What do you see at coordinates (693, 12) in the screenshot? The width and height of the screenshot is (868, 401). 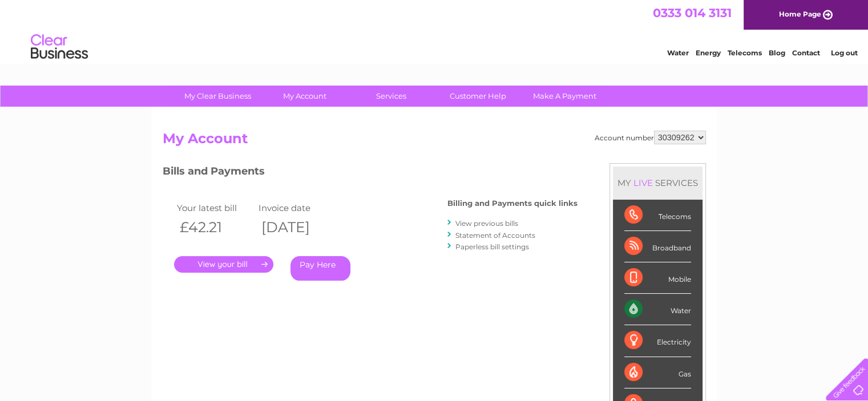 I see `span: 0333 014 3131` at bounding box center [693, 12].